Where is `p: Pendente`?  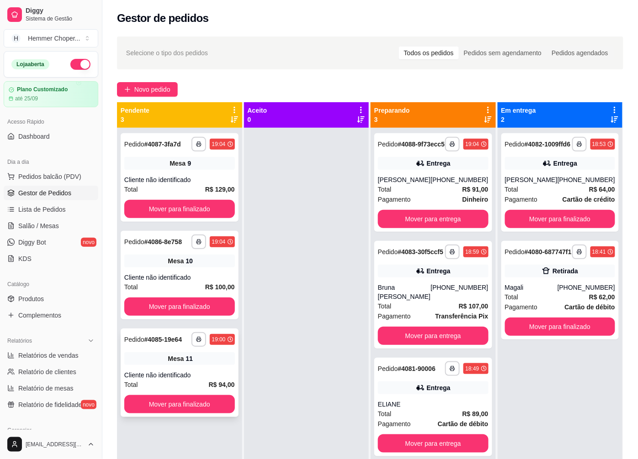 p: Pendente is located at coordinates (135, 111).